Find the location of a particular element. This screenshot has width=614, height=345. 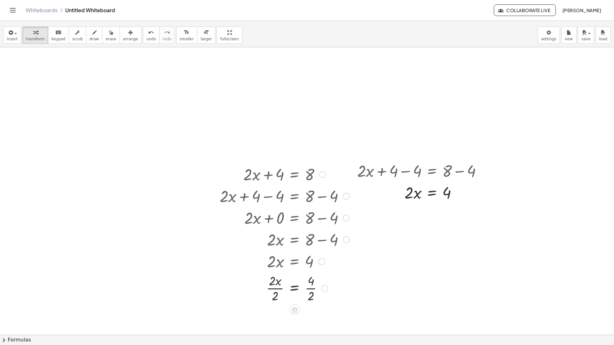

button: new is located at coordinates (569, 35).